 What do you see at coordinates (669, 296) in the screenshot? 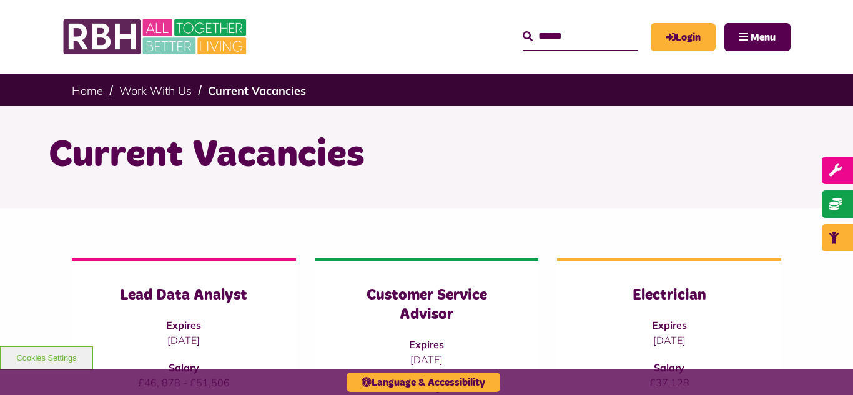
I see `h3: Electrician` at bounding box center [669, 296].